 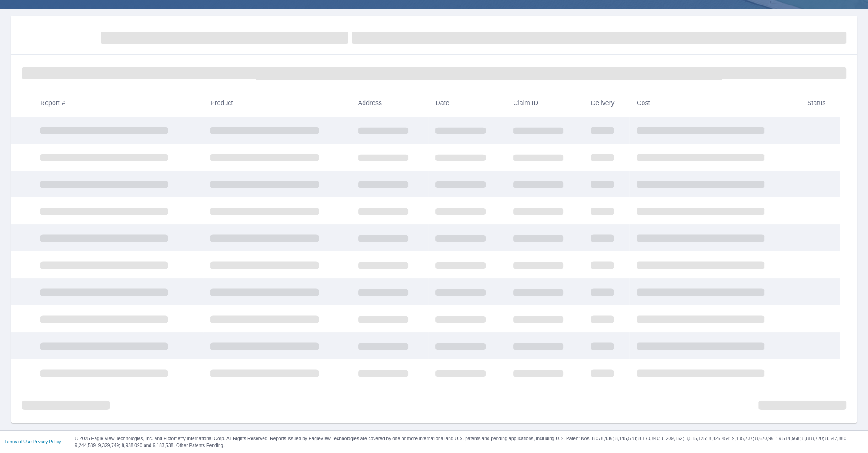 What do you see at coordinates (469, 442) in the screenshot?
I see `p: © 2025 Eagle View Technologies, Inc. and Pictometry International Corp. All Rights Reserved. Repo...` at bounding box center [469, 442].